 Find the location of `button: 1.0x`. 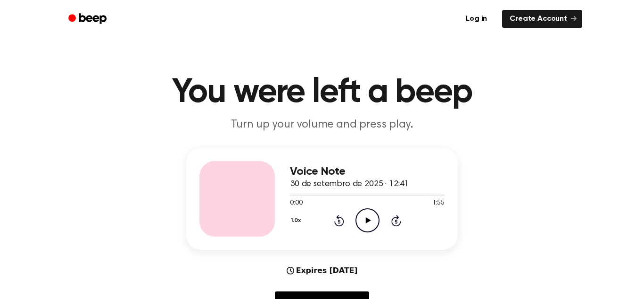

button: 1.0x is located at coordinates (297, 220).